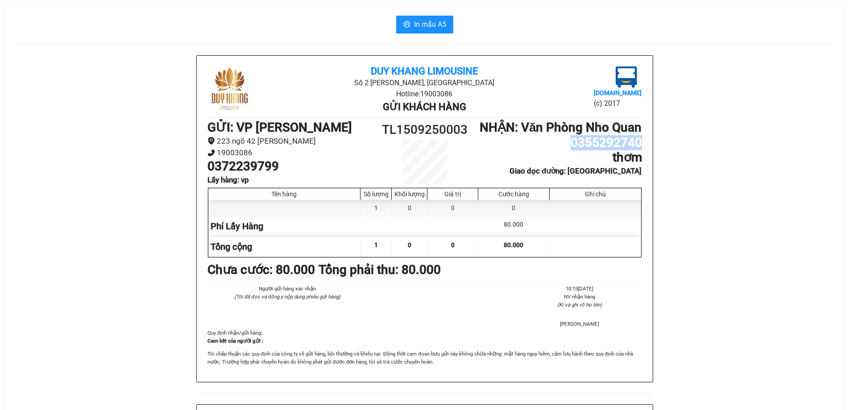 The image size is (849, 410). Describe the element at coordinates (424, 94) in the screenshot. I see `li: Hotline: 19003086` at that location.